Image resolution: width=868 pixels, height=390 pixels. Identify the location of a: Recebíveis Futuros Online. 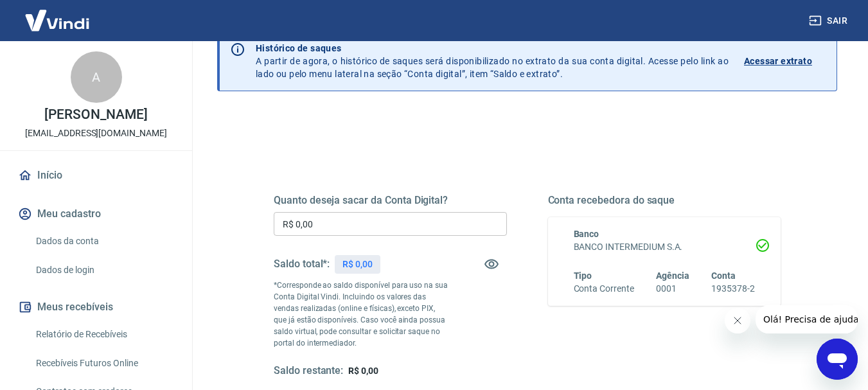
(103, 363).